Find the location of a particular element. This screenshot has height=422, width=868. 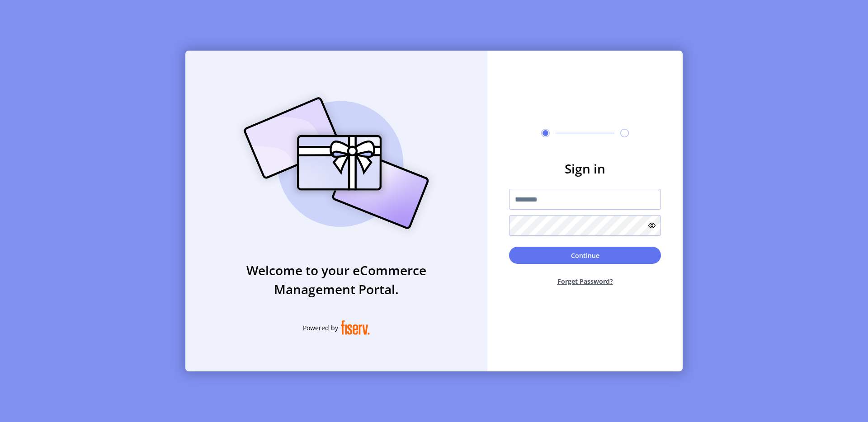

span: Powered by is located at coordinates (321, 327).